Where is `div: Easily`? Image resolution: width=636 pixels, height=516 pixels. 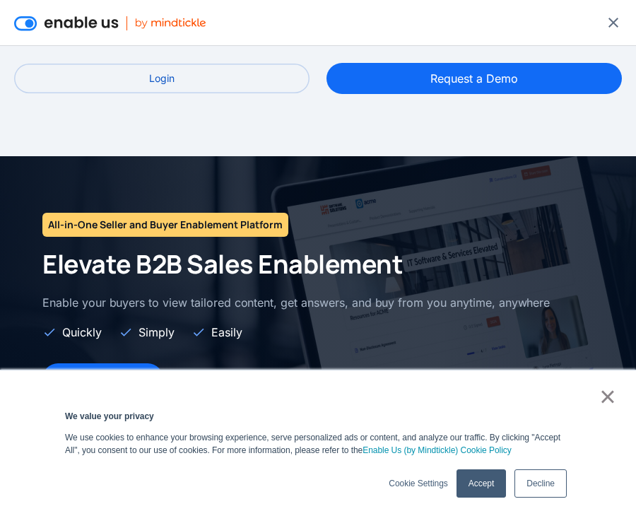
div: Easily is located at coordinates (227, 332).